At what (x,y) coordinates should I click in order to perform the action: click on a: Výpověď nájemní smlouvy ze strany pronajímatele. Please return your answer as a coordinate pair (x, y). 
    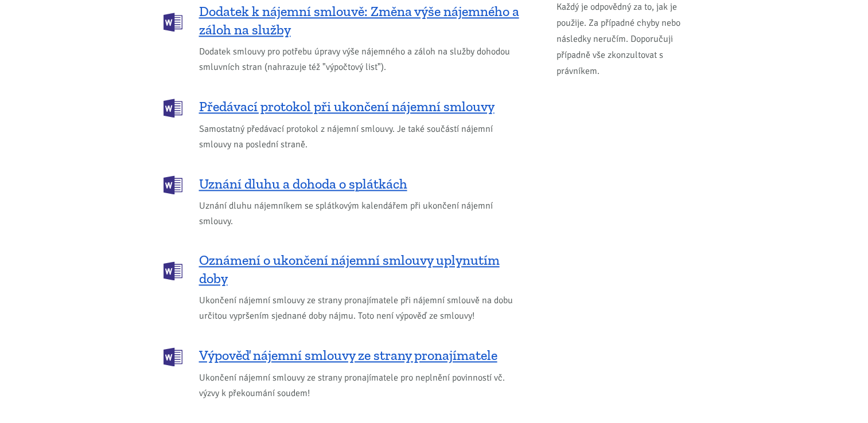
    Looking at the image, I should click on (341, 356).